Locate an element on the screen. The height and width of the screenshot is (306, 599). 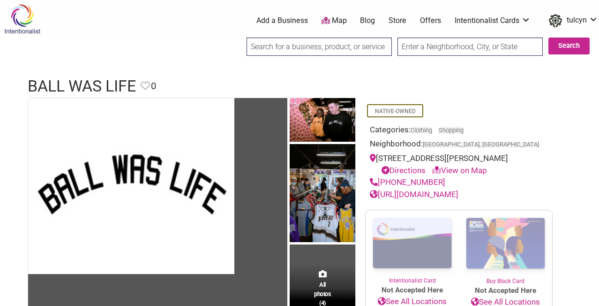
a: View on Map is located at coordinates (460, 170).